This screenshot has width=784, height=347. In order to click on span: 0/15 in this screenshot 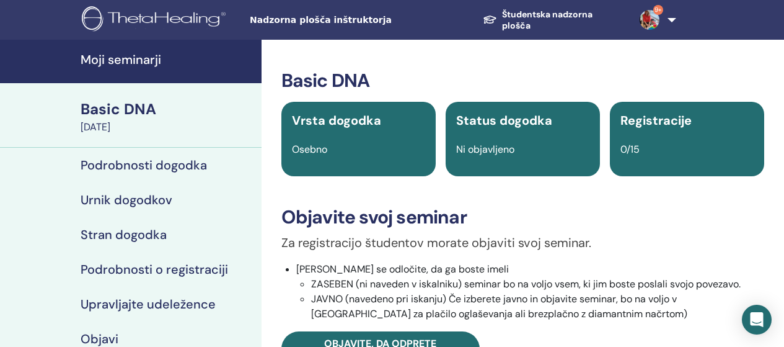, I will do `click(630, 149)`.